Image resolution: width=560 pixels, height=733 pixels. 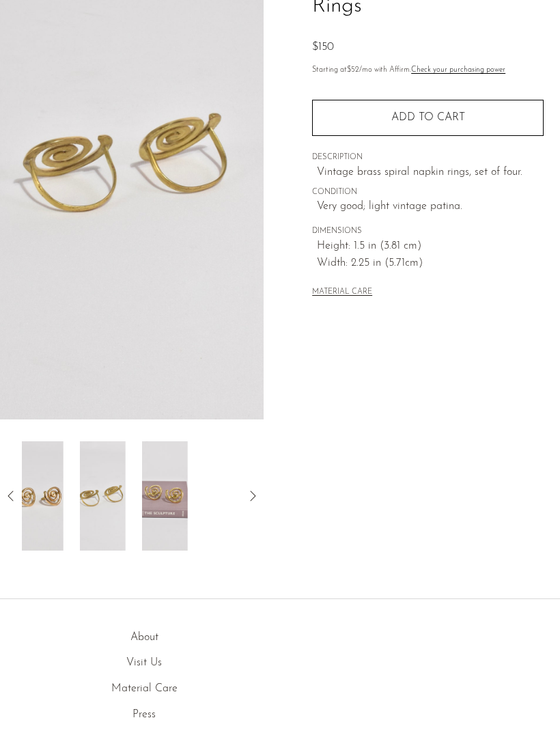 What do you see at coordinates (430, 247) in the screenshot?
I see `span: Height: 1.5 in (3.81 cm)` at bounding box center [430, 247].